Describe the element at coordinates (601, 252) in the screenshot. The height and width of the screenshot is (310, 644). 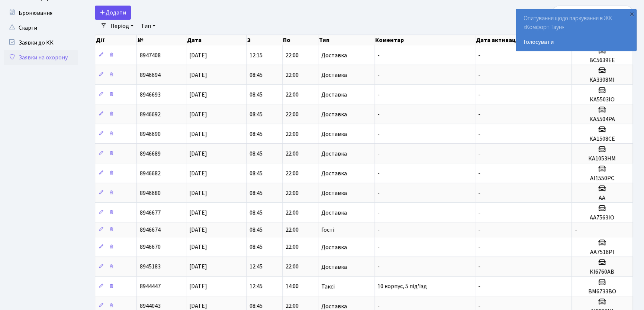
I see `h5: АА7516PI` at that location.